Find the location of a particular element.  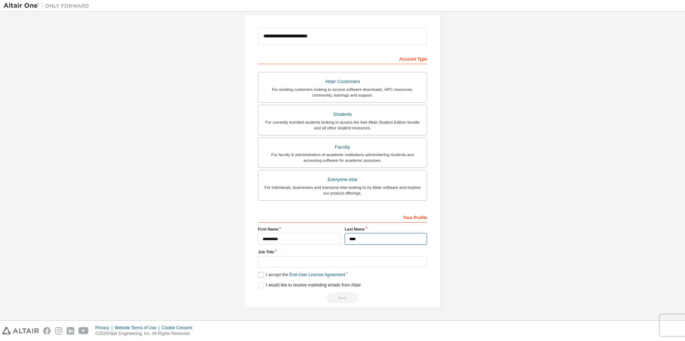

div: Website Terms of Use is located at coordinates (138, 328).